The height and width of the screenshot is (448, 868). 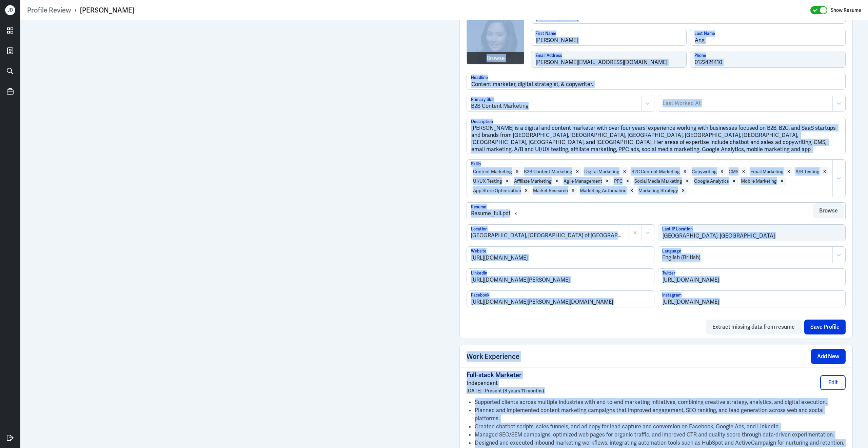 I want to click on div: Marketing StrategyRemove Marketing Strategy, so click(x=662, y=191).